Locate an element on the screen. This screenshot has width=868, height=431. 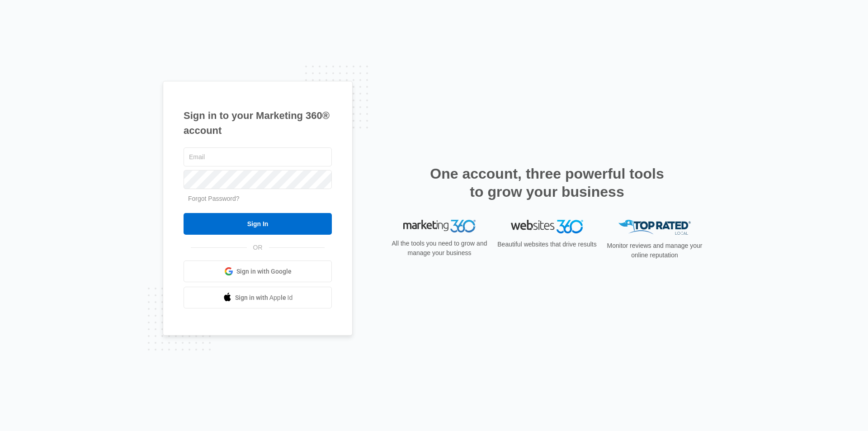
span: Sign in with Google is located at coordinates (264, 271).